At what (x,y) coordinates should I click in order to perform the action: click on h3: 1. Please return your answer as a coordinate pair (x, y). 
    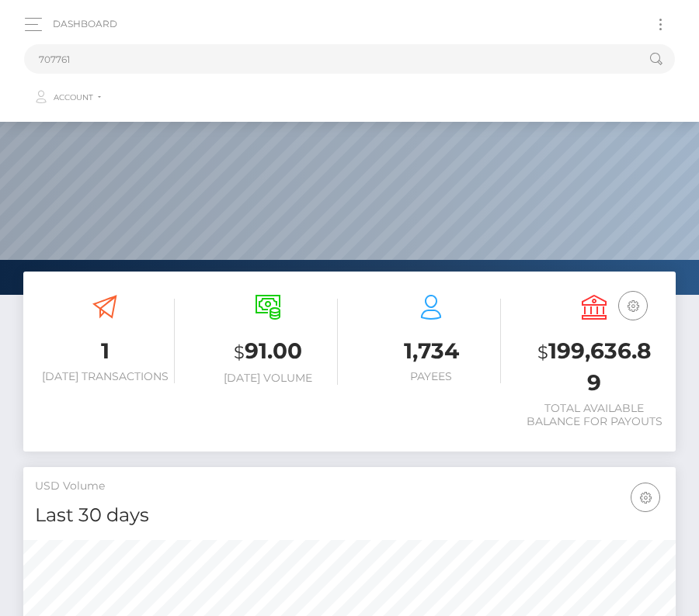
    Looking at the image, I should click on (104, 350).